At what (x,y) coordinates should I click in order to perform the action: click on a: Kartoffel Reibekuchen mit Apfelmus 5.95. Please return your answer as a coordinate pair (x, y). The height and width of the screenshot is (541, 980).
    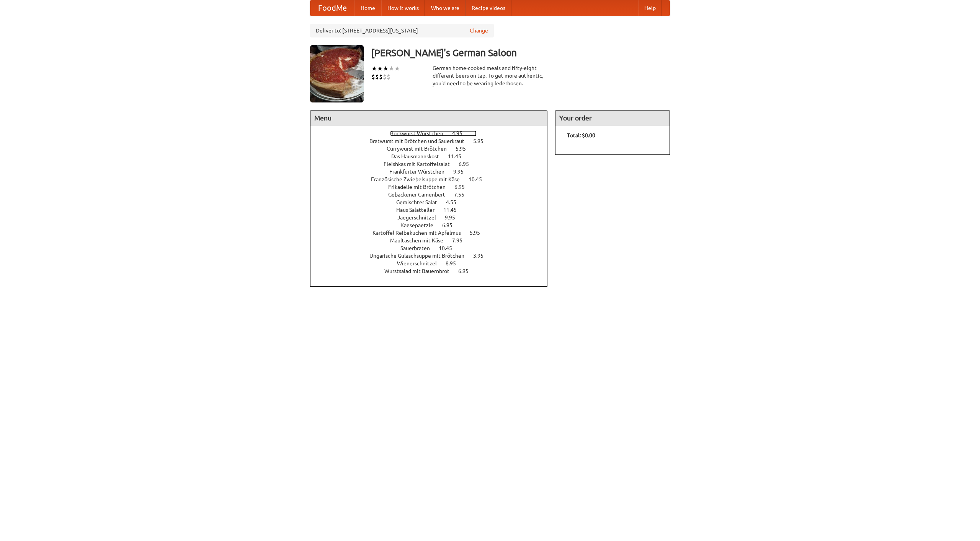
    Looking at the image, I should click on (434, 233).